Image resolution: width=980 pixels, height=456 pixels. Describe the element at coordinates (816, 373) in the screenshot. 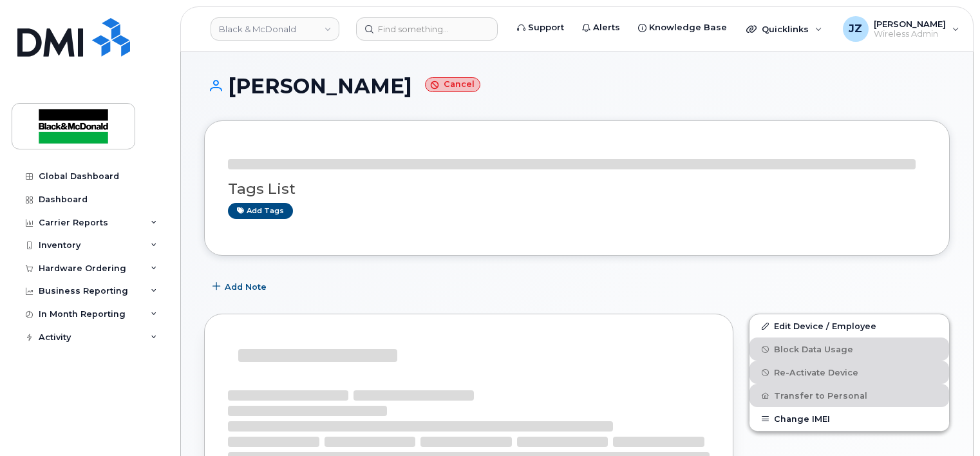

I see `span: Re-Activate Device` at that location.